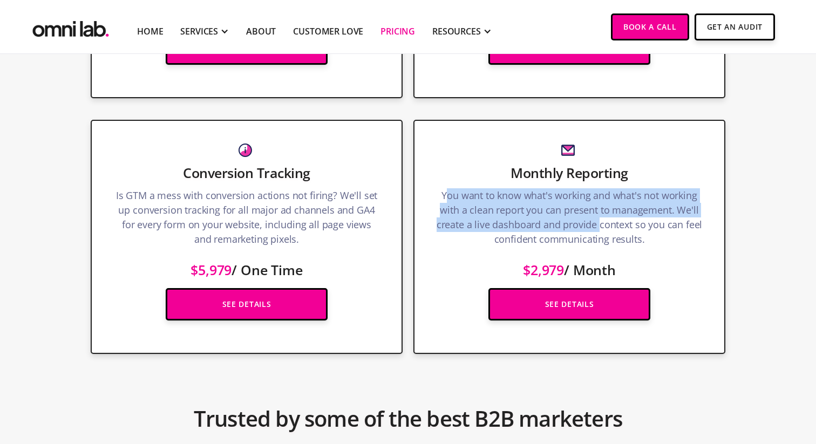 This screenshot has width=816, height=444. What do you see at coordinates (719, 381) in the screenshot?
I see `div: Chat Widget` at bounding box center [719, 381].